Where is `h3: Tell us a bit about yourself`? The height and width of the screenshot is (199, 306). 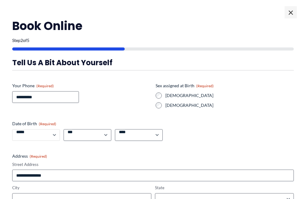
h3: Tell us a bit about yourself is located at coordinates (153, 62).